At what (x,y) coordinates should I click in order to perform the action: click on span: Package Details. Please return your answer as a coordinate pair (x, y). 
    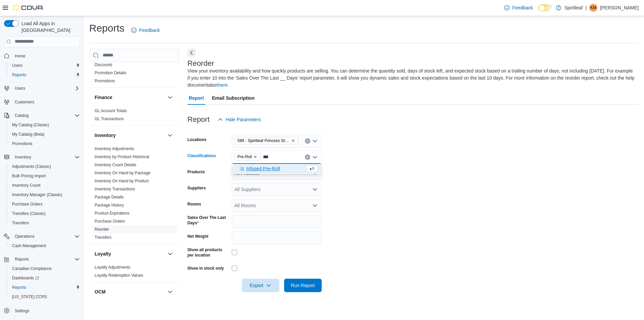
    Looking at the image, I should click on (109, 197).